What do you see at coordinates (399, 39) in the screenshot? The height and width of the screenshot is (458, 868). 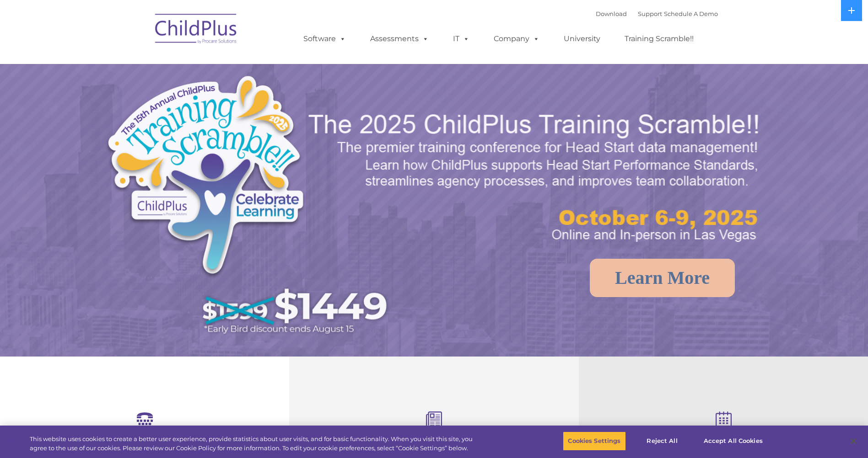 I see `a: Assessments` at bounding box center [399, 39].